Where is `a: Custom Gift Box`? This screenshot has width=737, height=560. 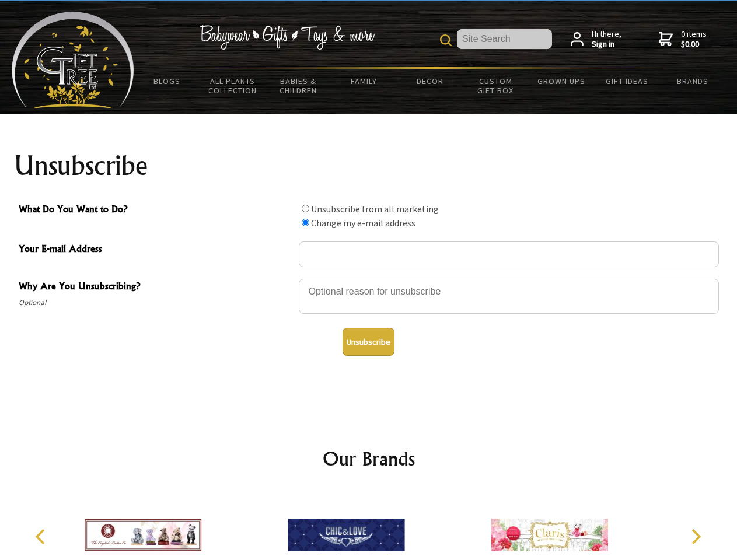 a: Custom Gift Box is located at coordinates (495, 86).